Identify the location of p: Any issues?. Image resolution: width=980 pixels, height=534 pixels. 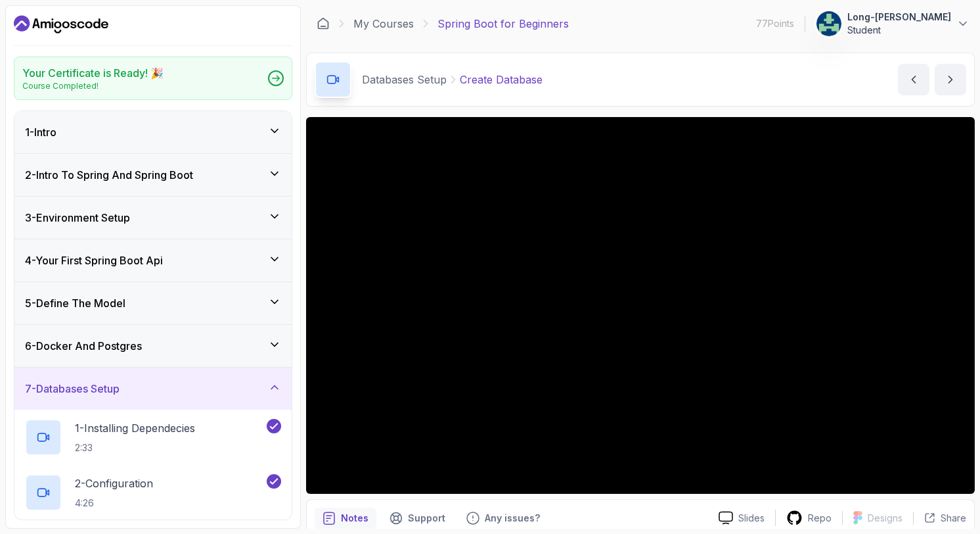
(513, 518).